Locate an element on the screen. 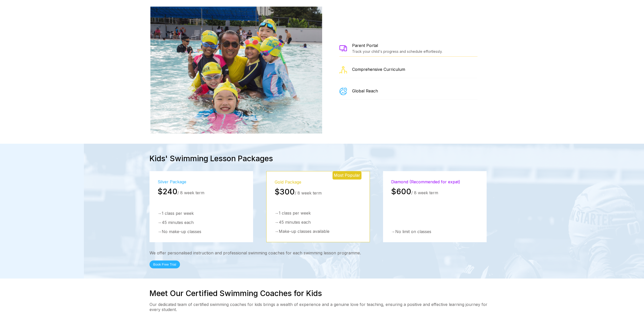 The width and height of the screenshot is (644, 326). img: a happy child attending a group swimming lesson for kids is located at coordinates (343, 92).